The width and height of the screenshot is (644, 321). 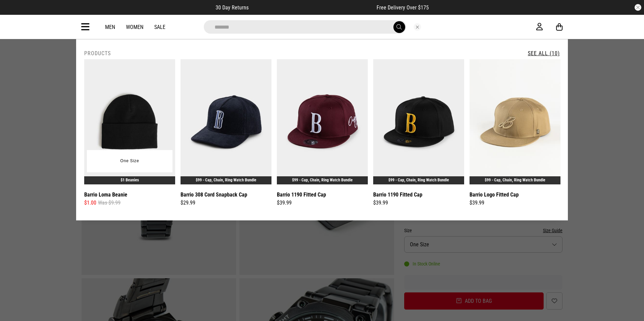 What do you see at coordinates (214, 195) in the screenshot?
I see `a: Barrio 308 Cord Snapback Cap` at bounding box center [214, 195].